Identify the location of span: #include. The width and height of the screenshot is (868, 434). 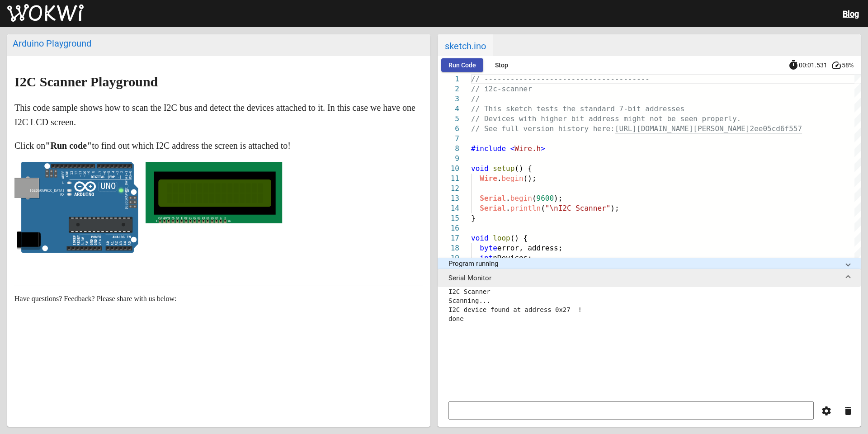
(489, 148).